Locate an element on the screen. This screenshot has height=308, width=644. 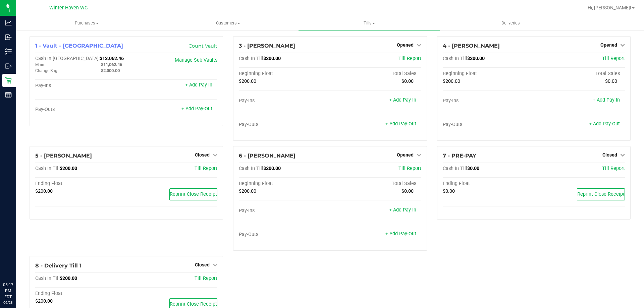
a: Purchases is located at coordinates (87, 23).